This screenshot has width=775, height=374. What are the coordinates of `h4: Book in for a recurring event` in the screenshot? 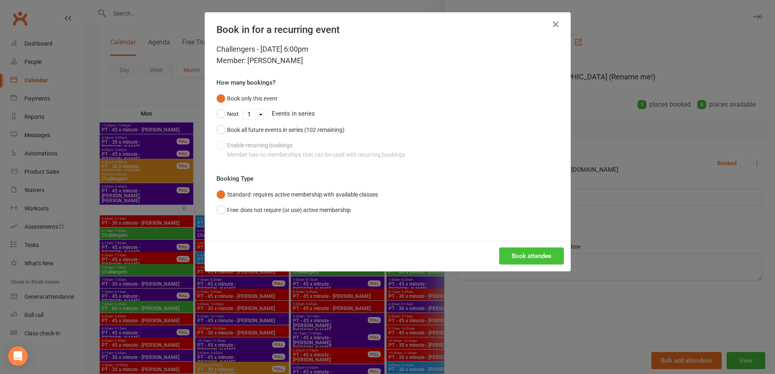 It's located at (388, 30).